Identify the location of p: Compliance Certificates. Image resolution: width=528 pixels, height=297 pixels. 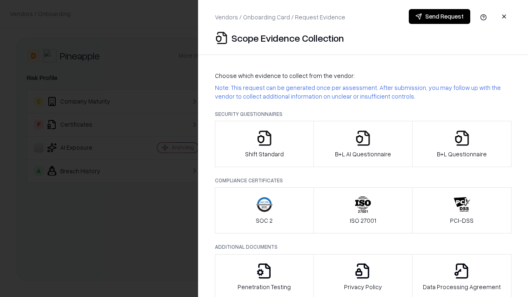
(363, 180).